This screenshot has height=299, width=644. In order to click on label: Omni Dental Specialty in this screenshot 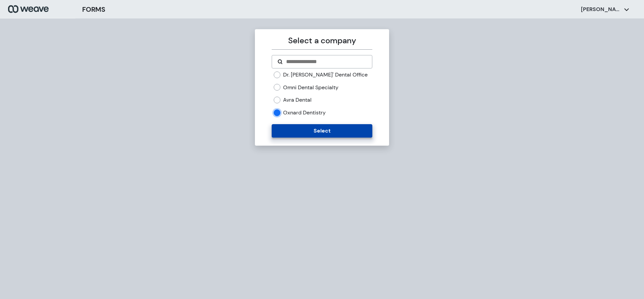, I will do `click(310, 87)`.